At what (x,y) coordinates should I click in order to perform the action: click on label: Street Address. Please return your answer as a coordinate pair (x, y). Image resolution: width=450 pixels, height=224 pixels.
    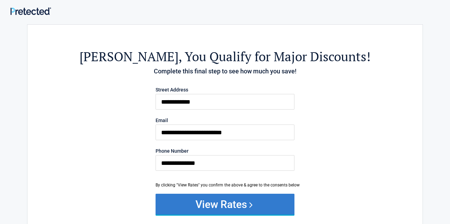
    Looking at the image, I should click on (225, 90).